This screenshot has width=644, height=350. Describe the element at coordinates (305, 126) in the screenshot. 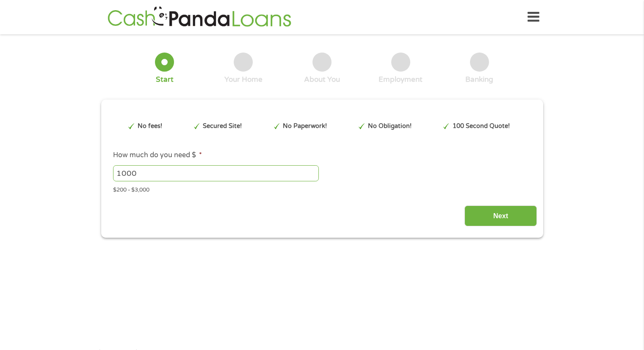

I see `p: No Paperwork!` at that location.